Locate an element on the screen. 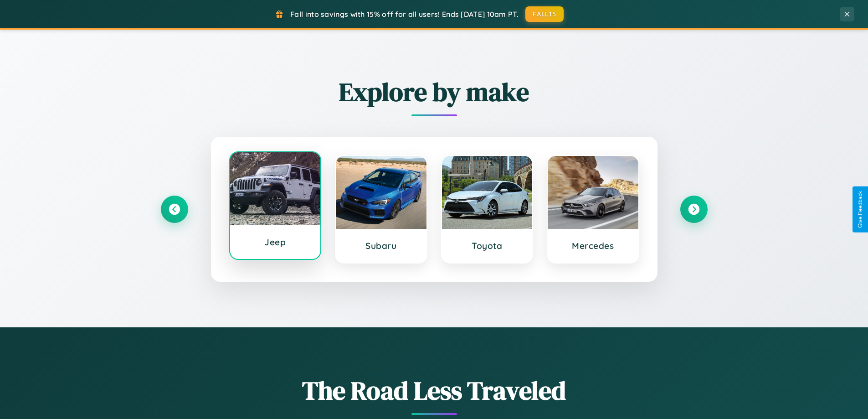 This screenshot has height=419, width=868. div: Give Feedback is located at coordinates (860, 210).